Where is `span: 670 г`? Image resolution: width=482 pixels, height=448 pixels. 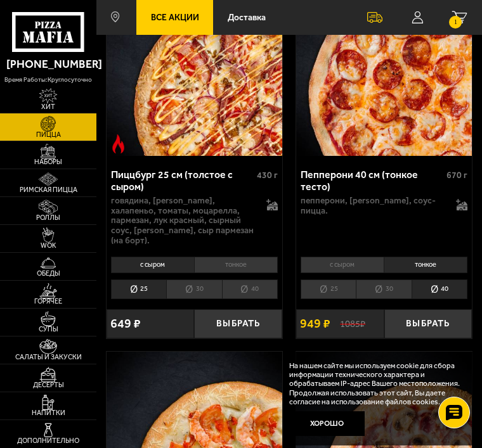
span: 670 г is located at coordinates (456, 175).